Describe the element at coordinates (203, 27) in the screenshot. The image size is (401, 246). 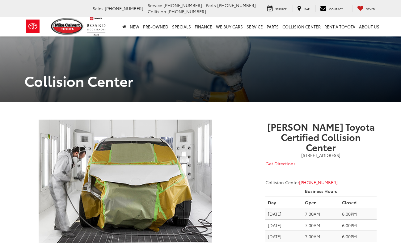
I see `a: Finance` at that location.